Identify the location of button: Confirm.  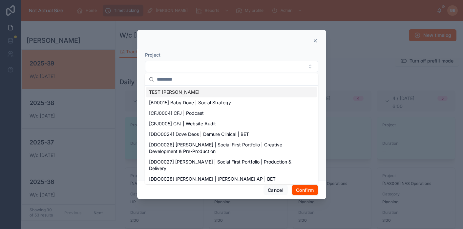
(305, 190).